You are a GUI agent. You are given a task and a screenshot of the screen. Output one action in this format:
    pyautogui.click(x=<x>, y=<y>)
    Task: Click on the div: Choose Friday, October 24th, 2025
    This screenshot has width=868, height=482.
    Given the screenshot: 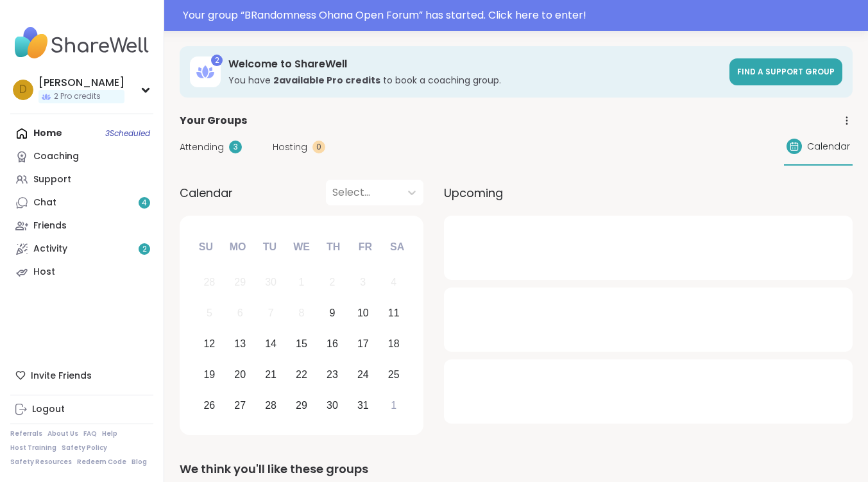 What is the action you would take?
    pyautogui.click(x=362, y=374)
    